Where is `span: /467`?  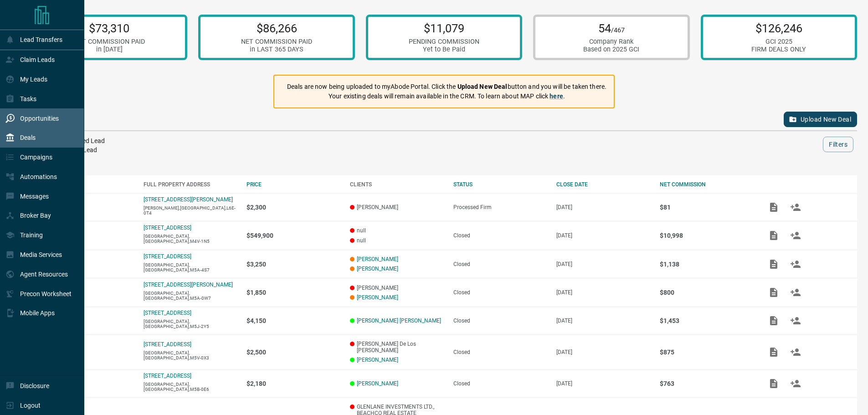 span: /467 is located at coordinates (618, 30).